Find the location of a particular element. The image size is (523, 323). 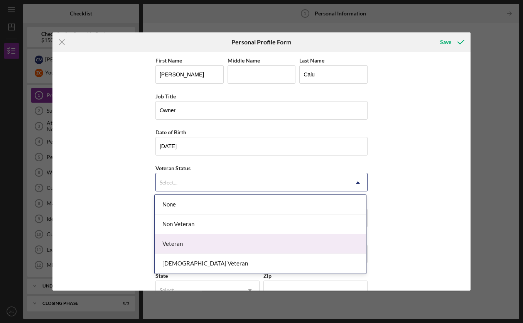

div: Non Veteran is located at coordinates (260, 224).